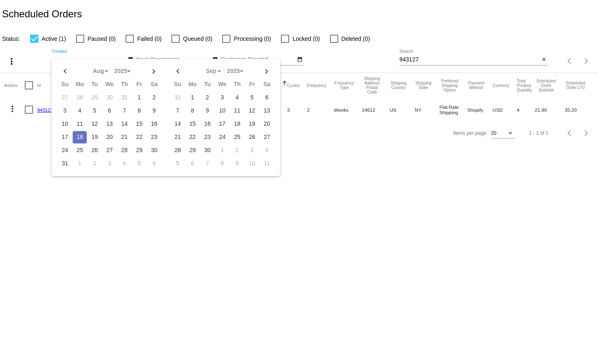 Image resolution: width=598 pixels, height=364 pixels. Describe the element at coordinates (526, 110) in the screenshot. I see `mat-cell: 4` at that location.